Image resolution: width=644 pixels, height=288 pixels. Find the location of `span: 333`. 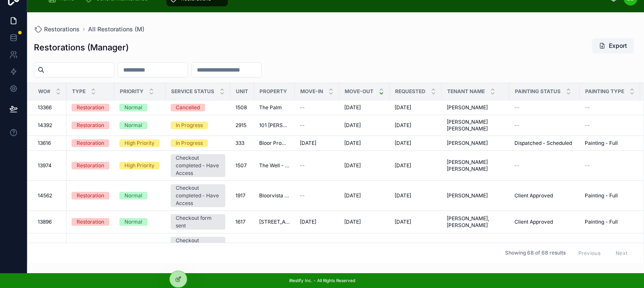

span: 333 is located at coordinates (240, 143).